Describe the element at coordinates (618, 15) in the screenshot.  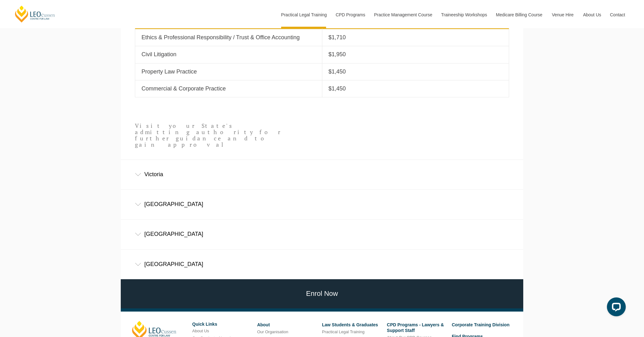
I see `a: Contact` at that location.